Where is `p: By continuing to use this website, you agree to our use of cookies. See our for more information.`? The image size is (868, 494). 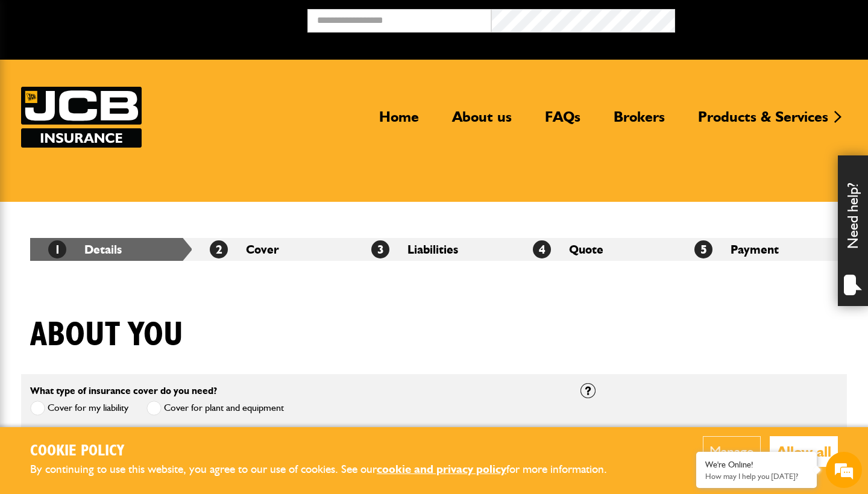
p: By continuing to use this website, you agree to our use of cookies. See our for more information. is located at coordinates (329, 469).